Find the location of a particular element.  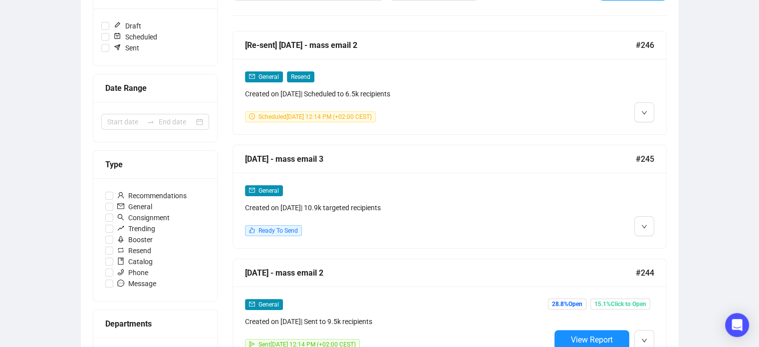

span: Phone is located at coordinates (133, 272).